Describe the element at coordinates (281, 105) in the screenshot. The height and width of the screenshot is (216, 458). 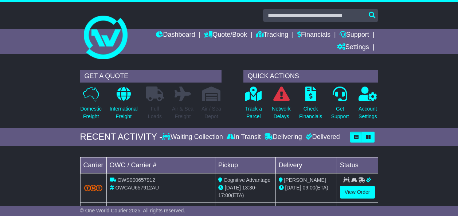
I see `a: NetworkDelays` at that location.